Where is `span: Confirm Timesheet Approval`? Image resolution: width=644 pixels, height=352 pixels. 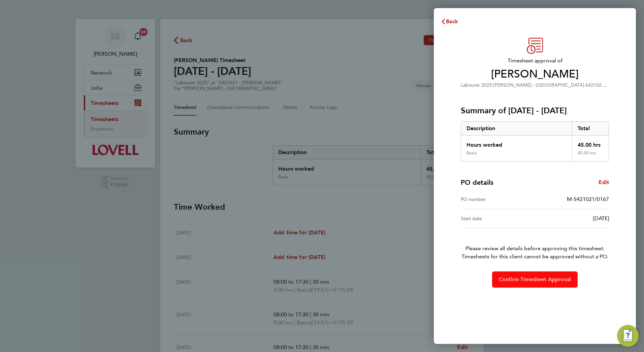
span: Confirm Timesheet Approval is located at coordinates (535, 279).